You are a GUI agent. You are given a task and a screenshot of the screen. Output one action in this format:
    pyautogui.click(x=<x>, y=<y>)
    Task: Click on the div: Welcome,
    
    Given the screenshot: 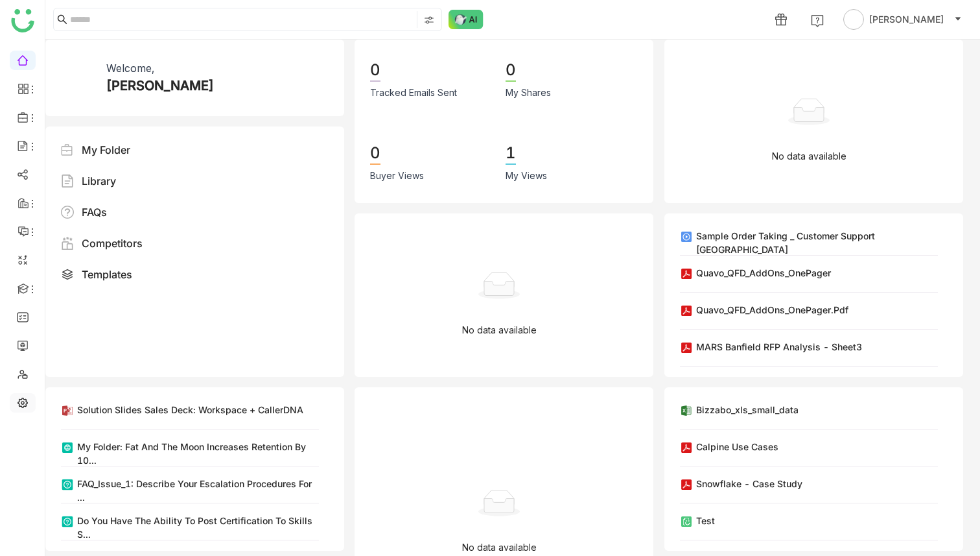 What is the action you would take?
    pyautogui.click(x=131, y=68)
    